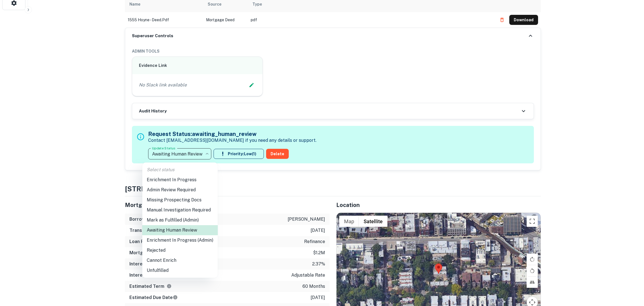 The image size is (644, 306). I want to click on li: Enrichment In Progress, so click(180, 180).